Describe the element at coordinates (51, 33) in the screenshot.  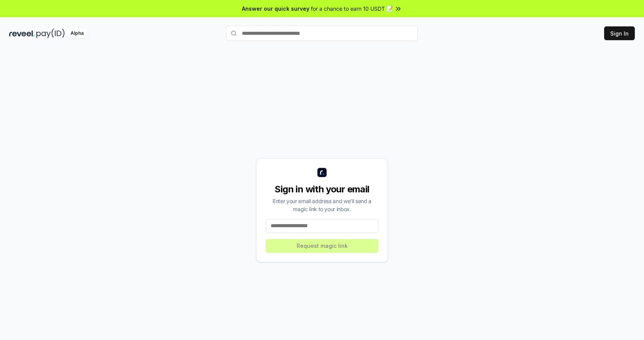
I see `img: pay_id` at that location.